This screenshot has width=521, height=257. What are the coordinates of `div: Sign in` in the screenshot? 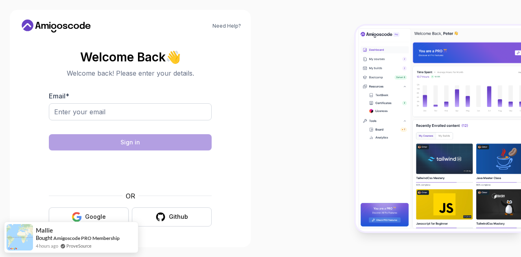 It's located at (130, 143).